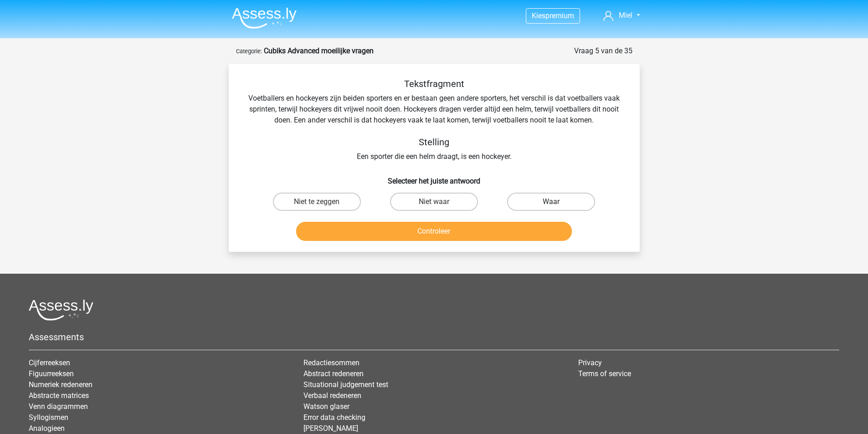 The width and height of the screenshot is (868, 434). I want to click on span: Miel, so click(626, 15).